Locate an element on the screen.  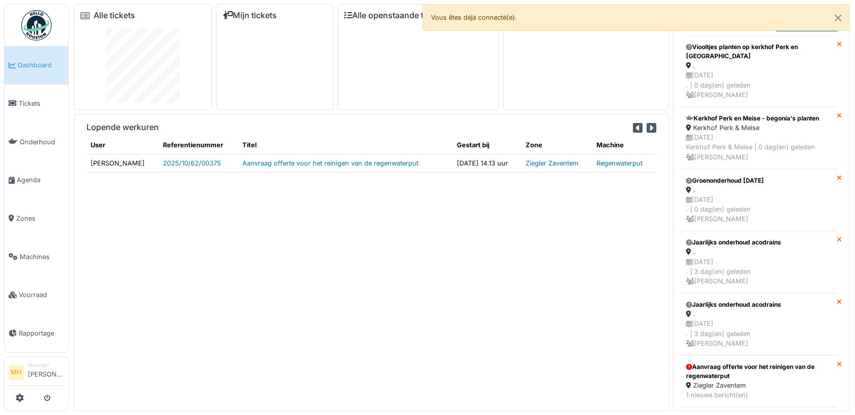
a: Tickets is located at coordinates (36, 104).